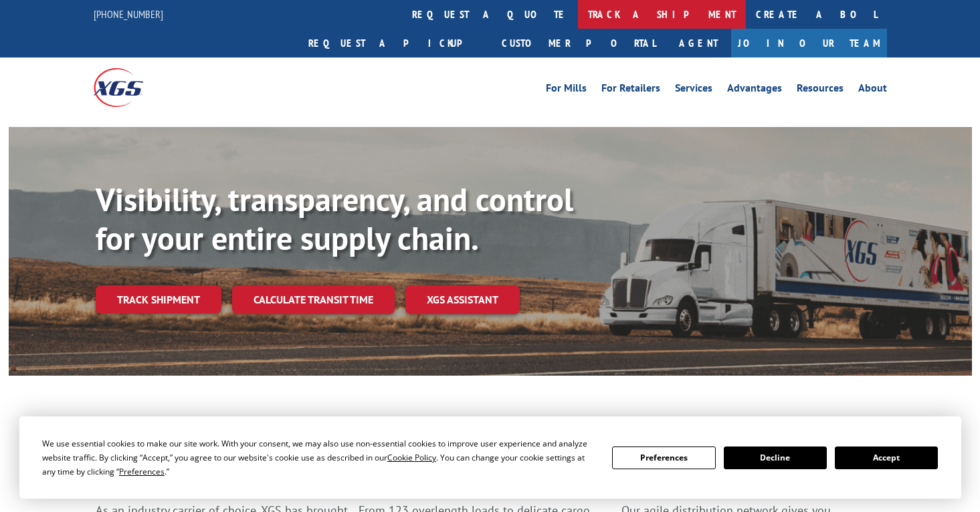 This screenshot has height=512, width=980. What do you see at coordinates (395, 43) in the screenshot?
I see `a: Request a pickup` at bounding box center [395, 43].